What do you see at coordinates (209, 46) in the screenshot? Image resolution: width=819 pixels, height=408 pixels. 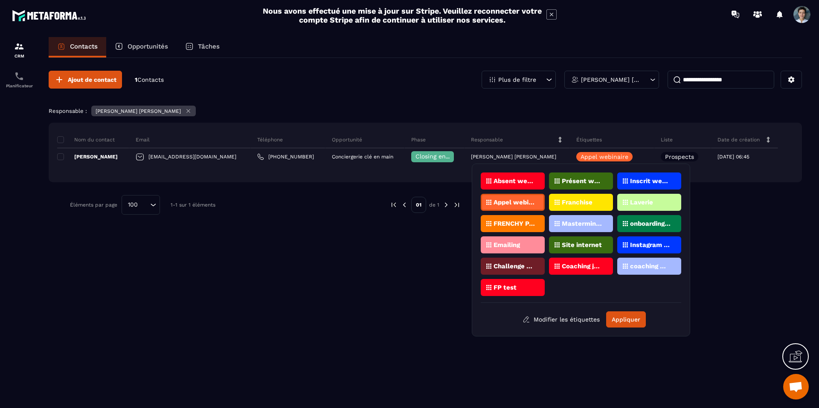 I see `p: Tâches` at bounding box center [209, 46].